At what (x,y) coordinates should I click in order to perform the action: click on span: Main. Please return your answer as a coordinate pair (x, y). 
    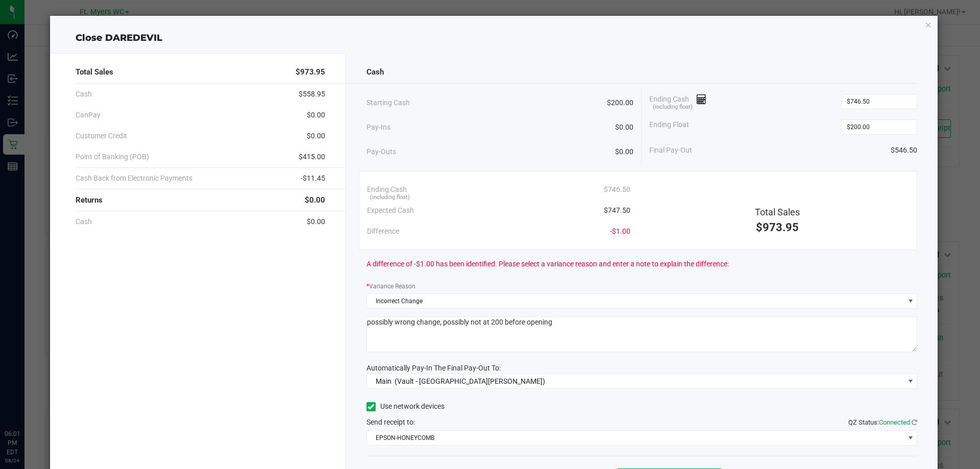
    Looking at the image, I should click on (383, 381).